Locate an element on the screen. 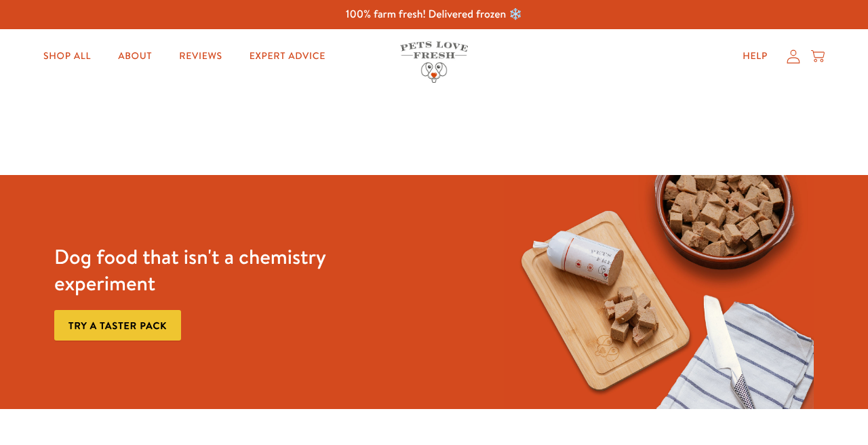 The width and height of the screenshot is (868, 445). a: Reviews is located at coordinates (200, 57).